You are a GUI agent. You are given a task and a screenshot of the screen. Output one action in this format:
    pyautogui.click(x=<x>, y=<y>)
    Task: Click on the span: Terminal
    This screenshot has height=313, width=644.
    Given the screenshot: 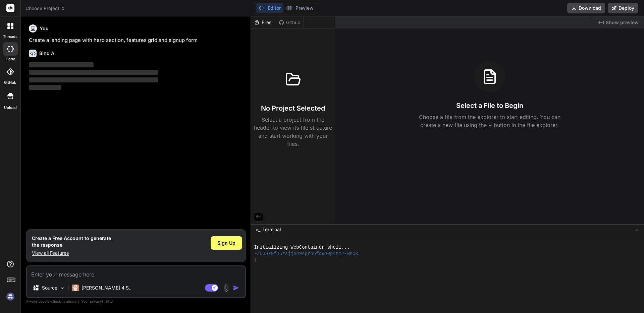 What is the action you would take?
    pyautogui.click(x=271, y=230)
    